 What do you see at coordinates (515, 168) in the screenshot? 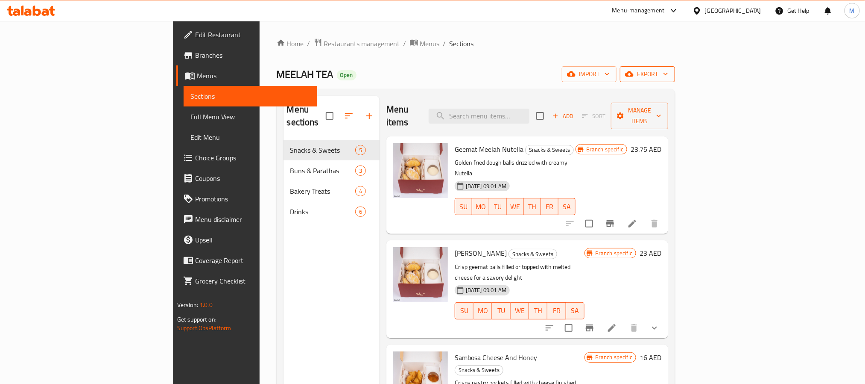
I see `p: Golden fried dough balls drizzled with creamy Nutella` at bounding box center [515, 168].